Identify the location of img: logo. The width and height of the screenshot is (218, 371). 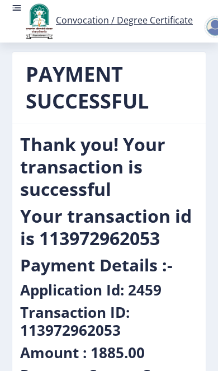
(39, 21).